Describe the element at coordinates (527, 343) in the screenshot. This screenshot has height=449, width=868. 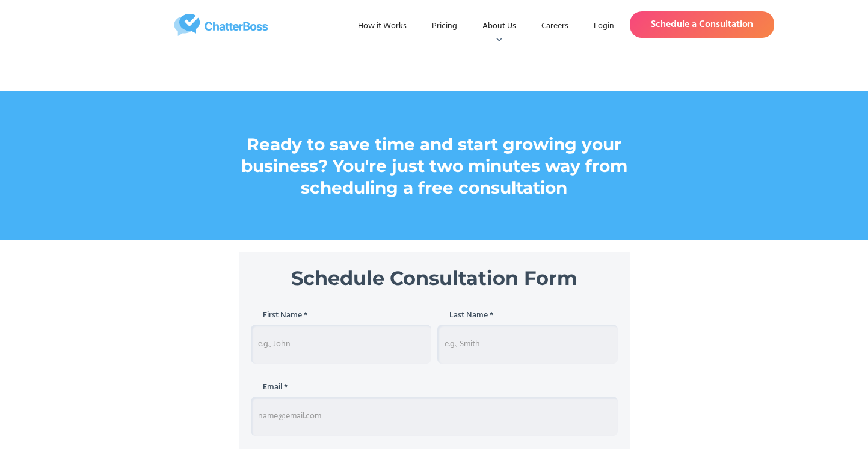
I see `input: e.g., Smith` at that location.